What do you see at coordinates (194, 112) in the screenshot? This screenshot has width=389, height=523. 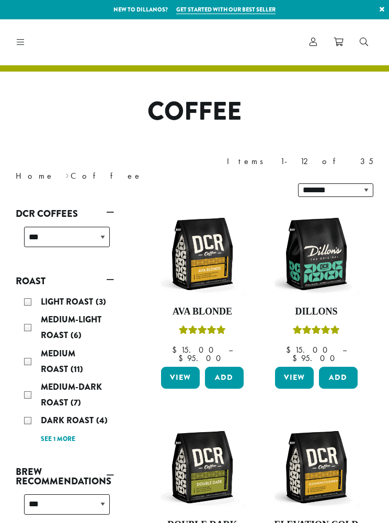 I see `h1: Coffee` at bounding box center [194, 112].